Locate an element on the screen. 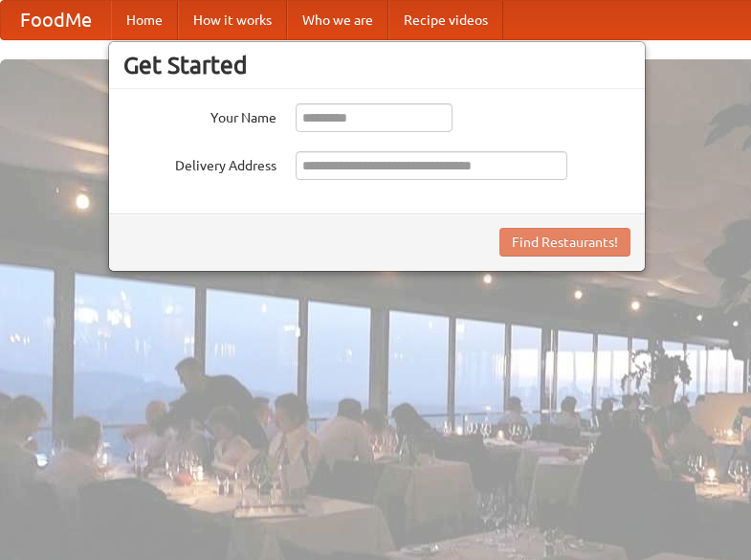  label: Your Name is located at coordinates (200, 114).